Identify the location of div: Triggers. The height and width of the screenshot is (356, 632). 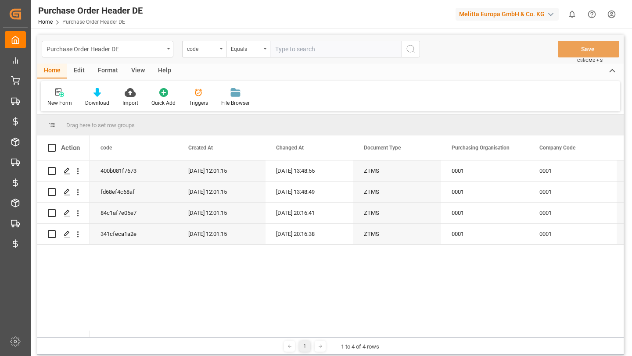
(198, 103).